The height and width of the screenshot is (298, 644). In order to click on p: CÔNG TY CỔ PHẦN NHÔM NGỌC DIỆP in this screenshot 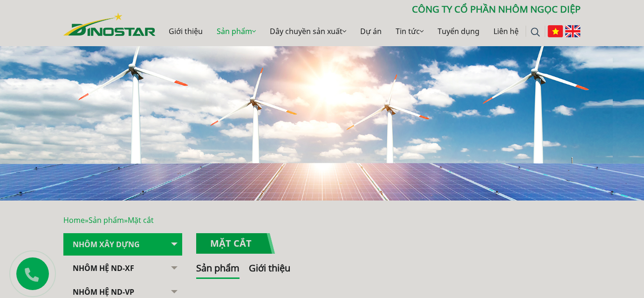, I will do `click(369, 9)`.